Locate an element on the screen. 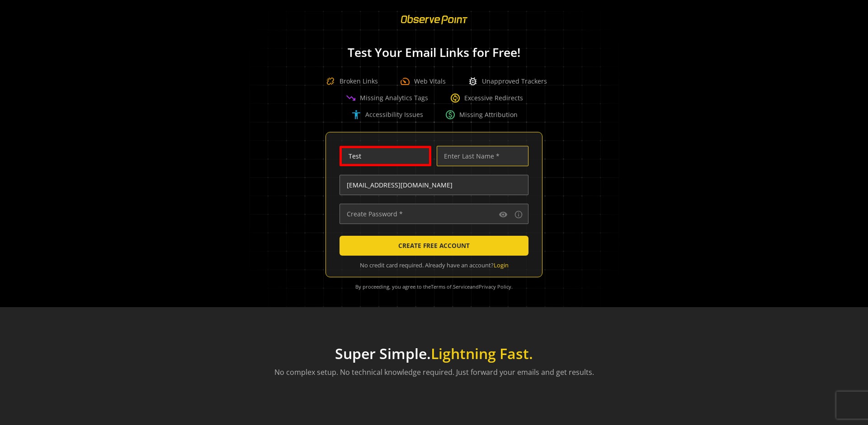 Image resolution: width=868 pixels, height=425 pixels. div: Missing Attribution is located at coordinates (481, 115).